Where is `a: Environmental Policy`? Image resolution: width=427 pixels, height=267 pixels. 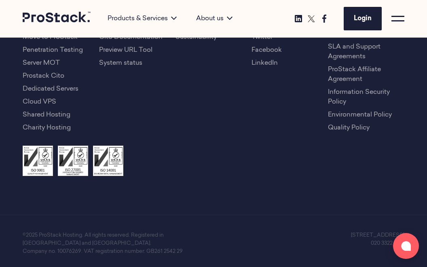
a: Environmental Policy is located at coordinates (360, 115).